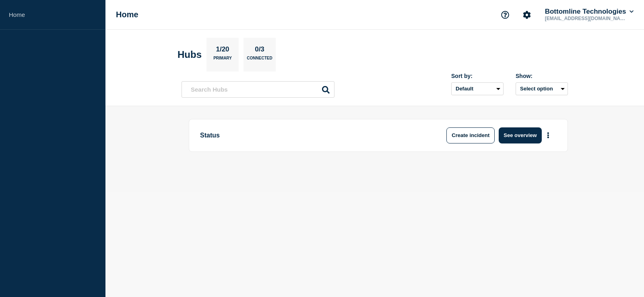 This screenshot has width=644, height=297. Describe the element at coordinates (312, 136) in the screenshot. I see `p: Status` at that location.